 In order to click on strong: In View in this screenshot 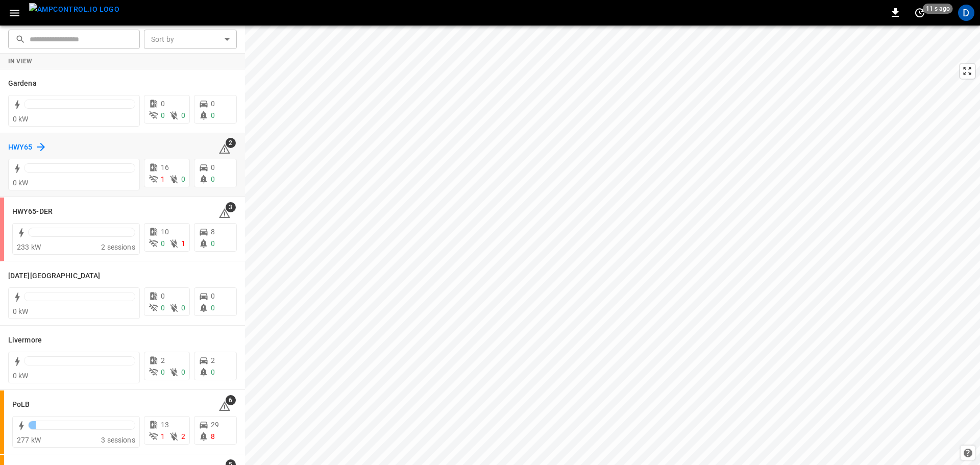, I will do `click(20, 61)`.